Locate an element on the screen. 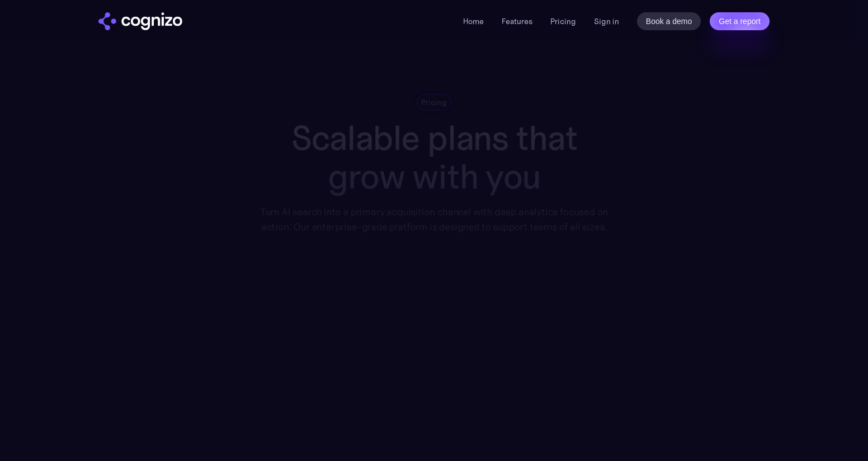 This screenshot has width=868, height=461. a: Features is located at coordinates (517, 21).